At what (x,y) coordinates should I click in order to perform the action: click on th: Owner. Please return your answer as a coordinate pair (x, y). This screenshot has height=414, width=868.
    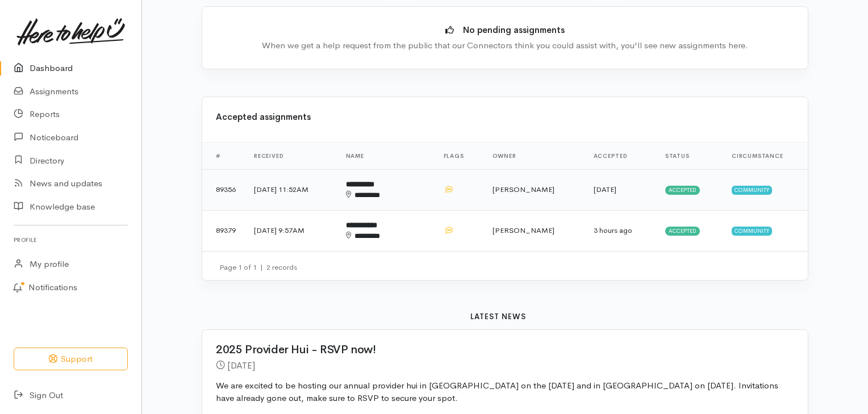
    Looking at the image, I should click on (534, 155).